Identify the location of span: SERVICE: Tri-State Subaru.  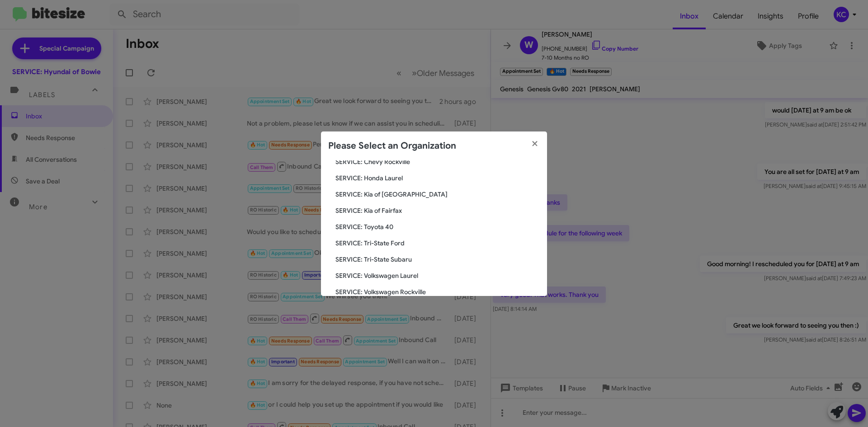
(437, 259).